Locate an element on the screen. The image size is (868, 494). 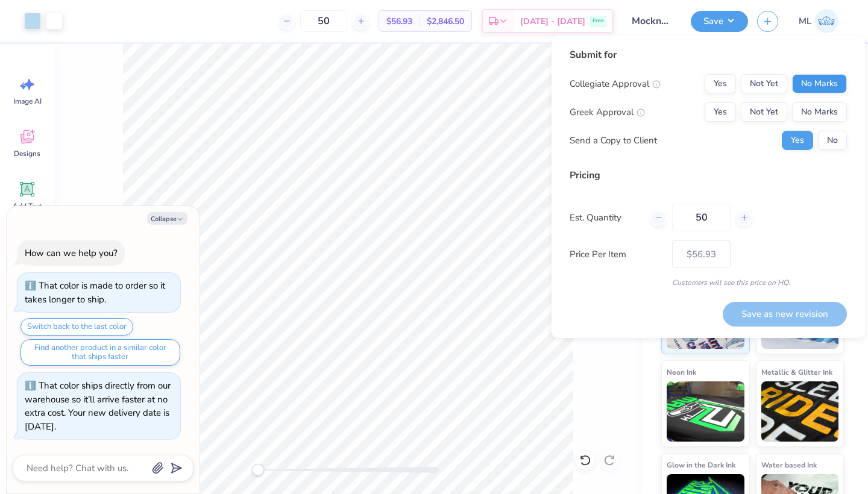
span: ML is located at coordinates (805, 21).